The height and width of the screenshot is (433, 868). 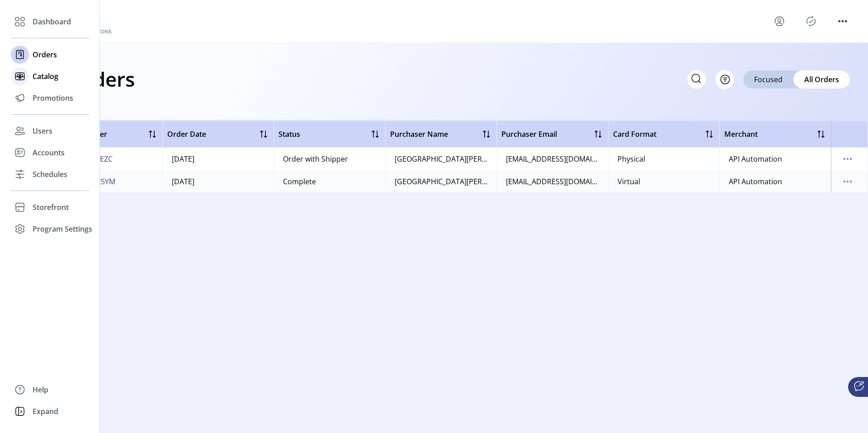 I want to click on span: Status, so click(x=289, y=134).